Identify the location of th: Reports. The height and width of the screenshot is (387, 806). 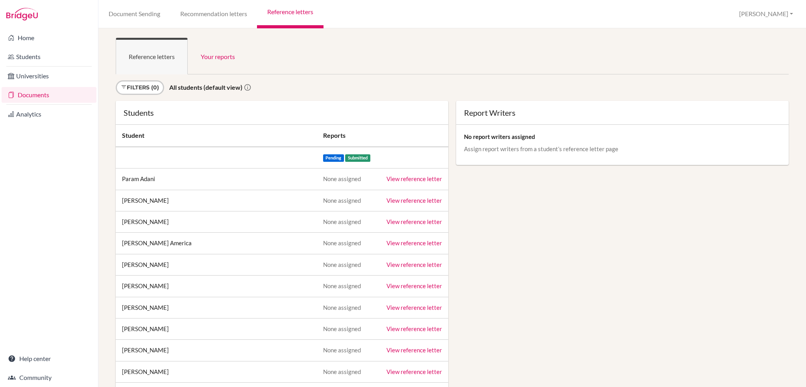
(383, 136).